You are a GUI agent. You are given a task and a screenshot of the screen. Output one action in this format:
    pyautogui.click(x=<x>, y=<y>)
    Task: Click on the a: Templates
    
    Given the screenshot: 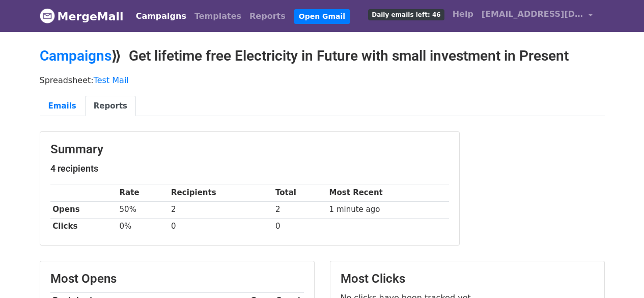 What is the action you would take?
    pyautogui.click(x=218, y=17)
    